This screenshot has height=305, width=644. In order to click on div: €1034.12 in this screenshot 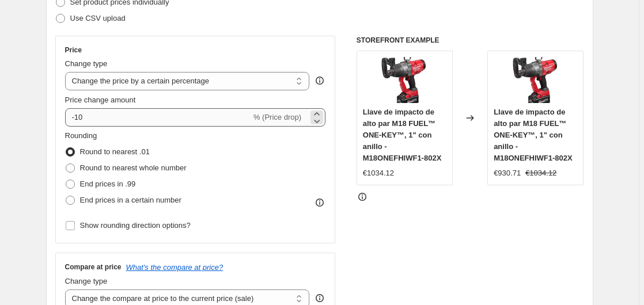, I will do `click(379, 174)`.